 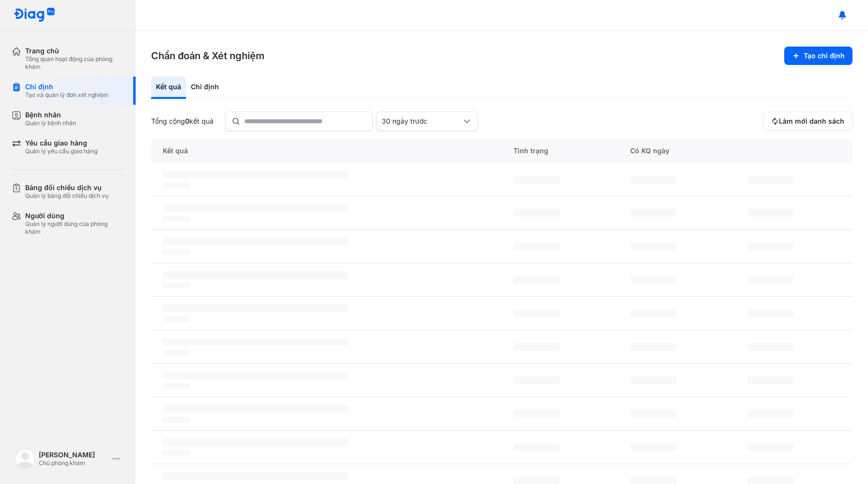 I want to click on div: Bảng đối chiếu dịch vụ, so click(x=67, y=187).